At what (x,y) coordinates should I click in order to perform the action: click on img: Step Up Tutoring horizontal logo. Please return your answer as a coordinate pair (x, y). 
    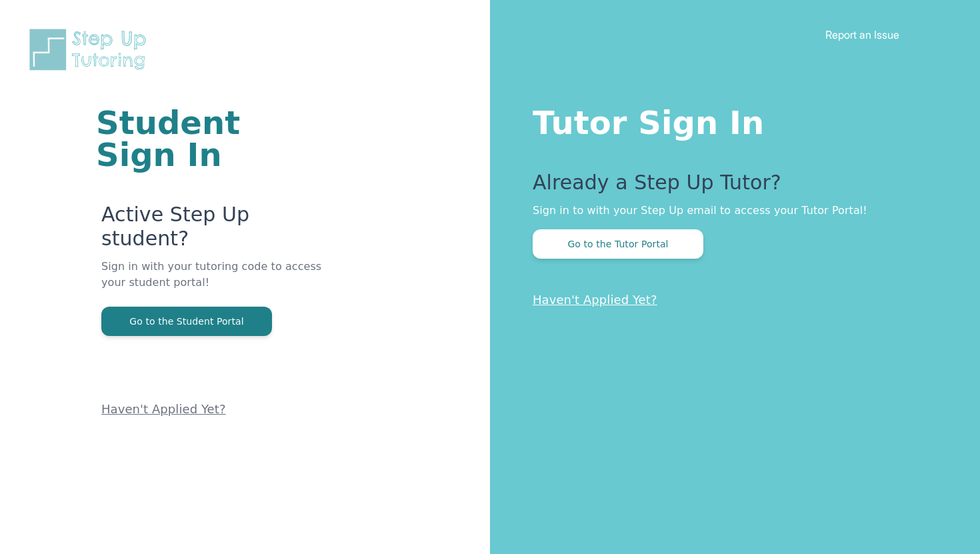
    Looking at the image, I should click on (90, 49).